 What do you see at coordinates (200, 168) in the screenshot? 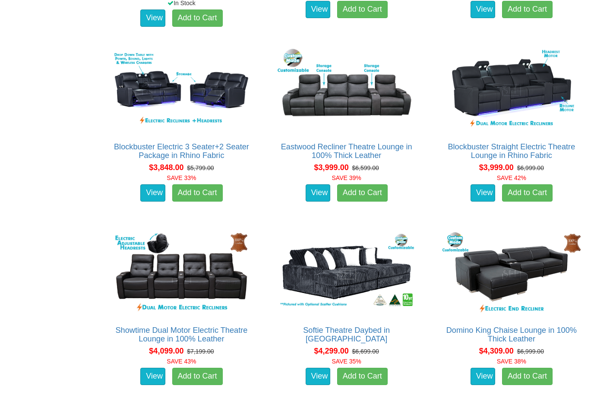
I see `del: $5,799.00` at bounding box center [200, 168].